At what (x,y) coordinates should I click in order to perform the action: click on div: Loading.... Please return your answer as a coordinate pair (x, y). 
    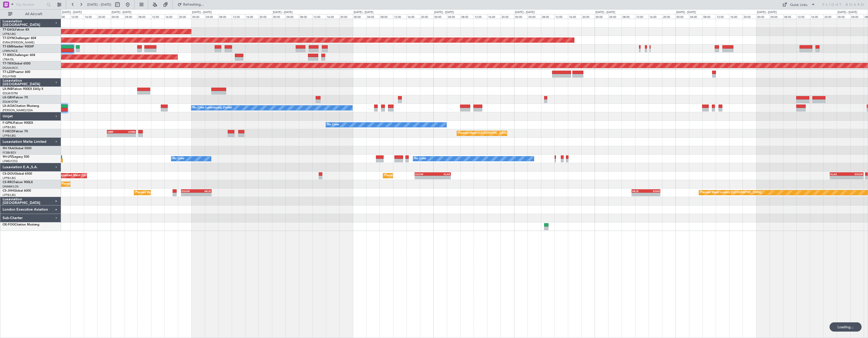
    Looking at the image, I should click on (845, 327).